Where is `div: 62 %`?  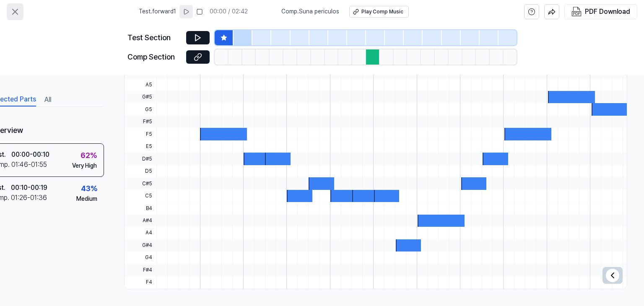 div: 62 % is located at coordinates (89, 155).